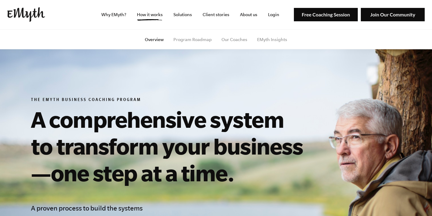 The height and width of the screenshot is (216, 432). I want to click on h1: A comprehensive system to transform your business—one step at a time., so click(170, 146).